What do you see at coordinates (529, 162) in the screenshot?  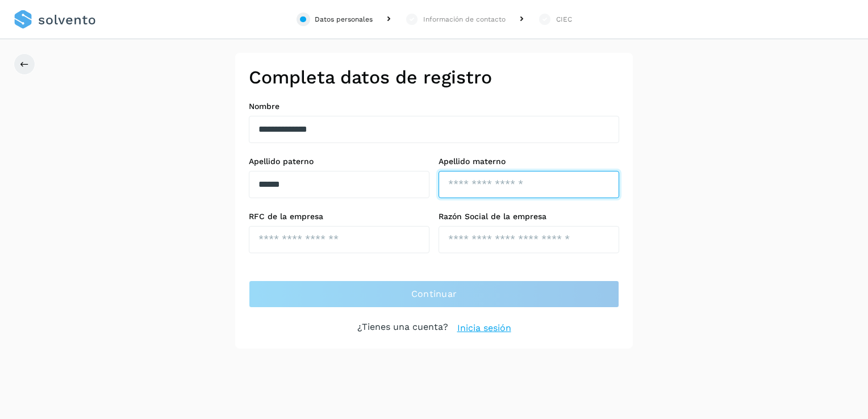 I see `label: Apellido materno` at bounding box center [529, 162].